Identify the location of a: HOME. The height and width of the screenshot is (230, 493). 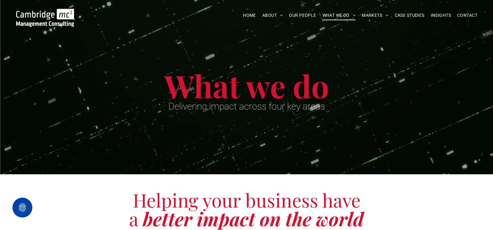
(250, 15).